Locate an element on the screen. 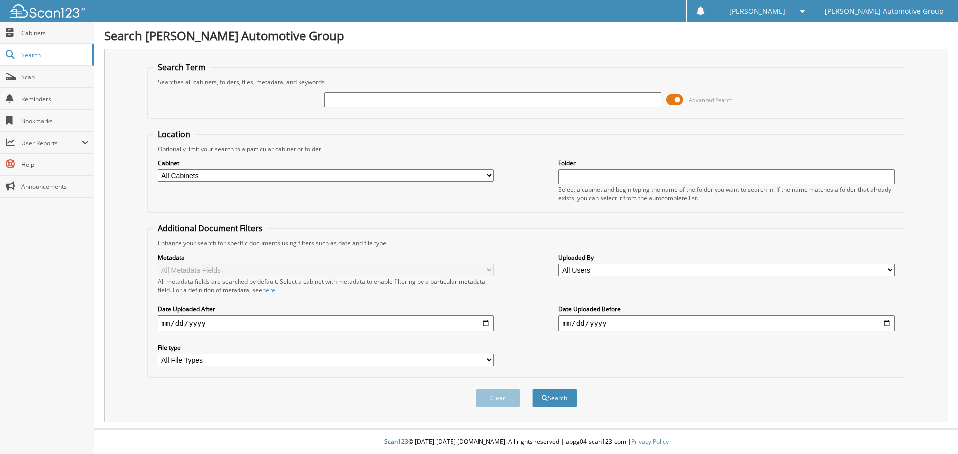  div: Optionally limit your search to a particular cabinet or folder is located at coordinates (526, 149).